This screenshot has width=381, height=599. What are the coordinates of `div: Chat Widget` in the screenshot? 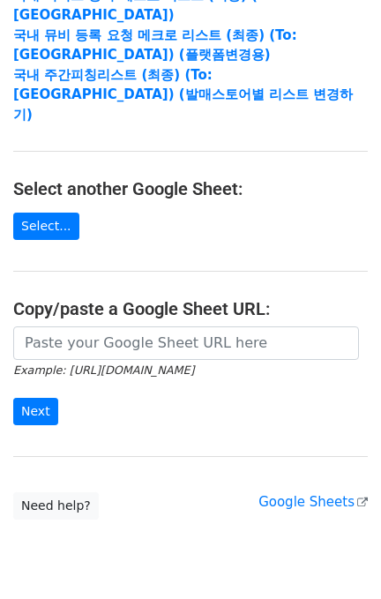 It's located at (337, 557).